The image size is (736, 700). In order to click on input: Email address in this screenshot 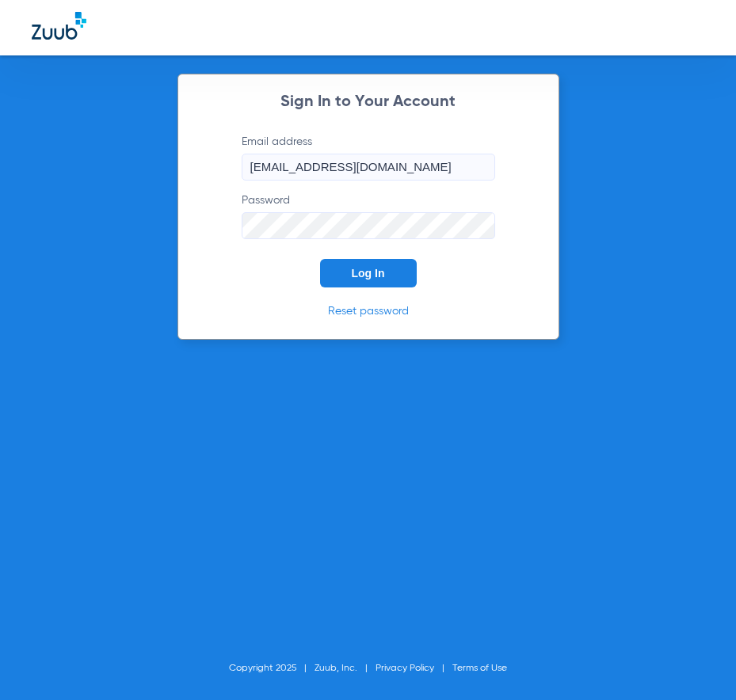, I will do `click(368, 167)`.